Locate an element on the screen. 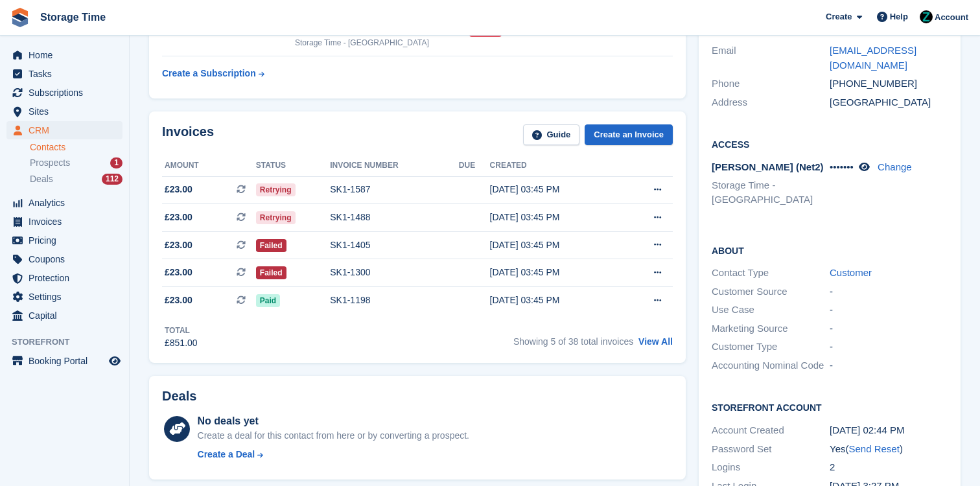 The image size is (980, 486). span: Settings is located at coordinates (67, 297).